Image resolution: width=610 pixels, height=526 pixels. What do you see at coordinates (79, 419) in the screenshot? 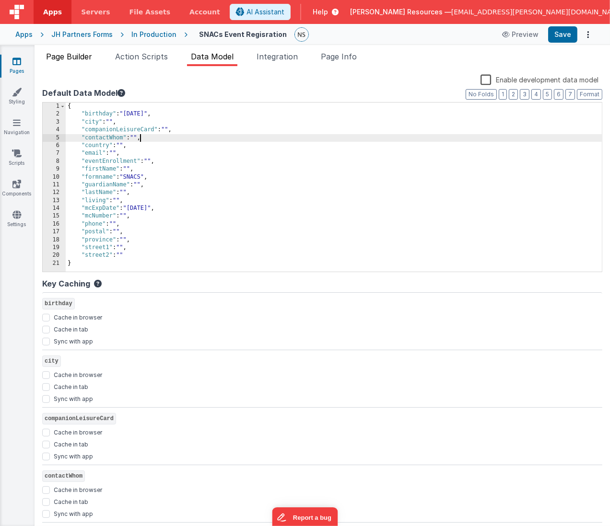
I see `span: companionLeisureCard` at bounding box center [79, 419].